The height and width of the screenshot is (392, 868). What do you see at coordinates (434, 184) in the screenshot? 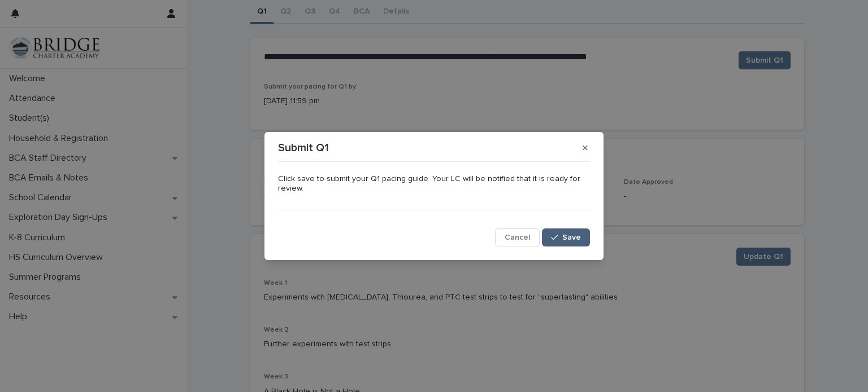
I see `p: Click save to submit your Q1 pacing guide. Your LC will be notified that it is ready for review.` at bounding box center [434, 184].